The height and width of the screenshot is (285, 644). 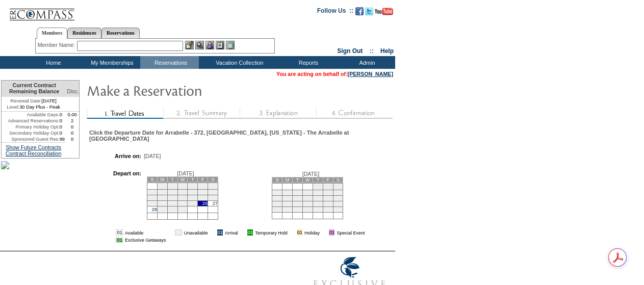 I want to click on a: Help, so click(x=387, y=51).